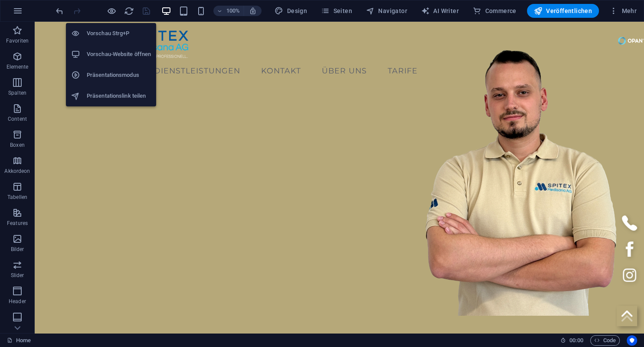 The width and height of the screenshot is (644, 347). What do you see at coordinates (18, 41) in the screenshot?
I see `p: Favoriten` at bounding box center [18, 41].